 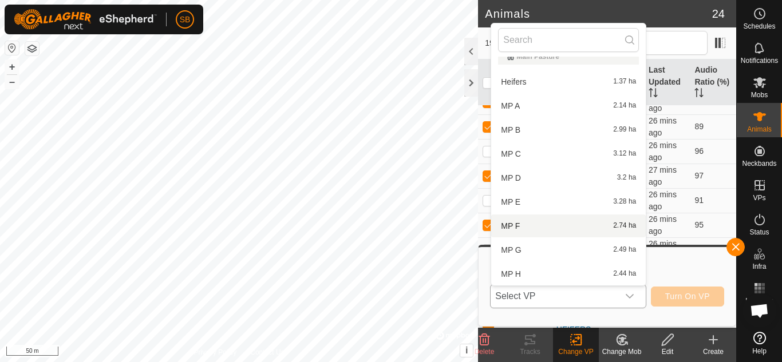 I want to click on span: 95, so click(x=699, y=225).